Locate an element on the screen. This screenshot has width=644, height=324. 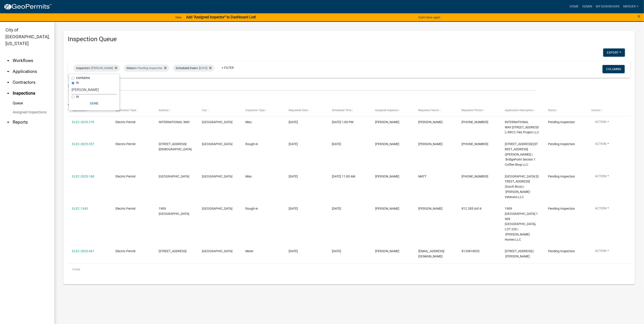
span: 2317 EAST 10TH STREET 2317 E 10TH ST., LOT 43 | Leftwitch James H Trustee is located at coordinates (519, 254).